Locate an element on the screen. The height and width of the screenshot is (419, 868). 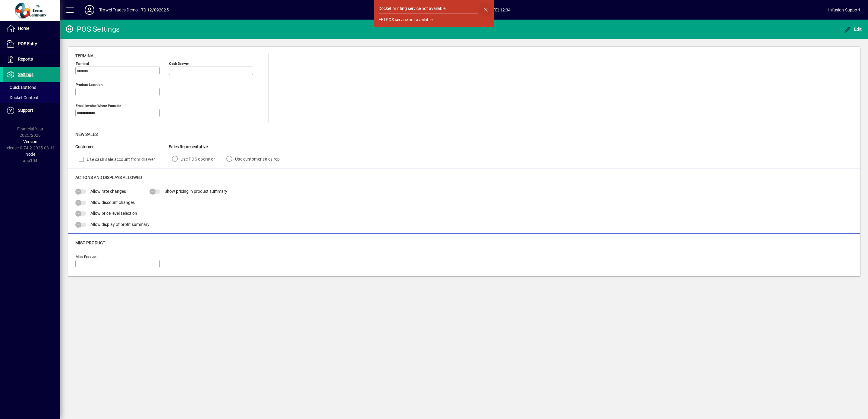
button: Profile is located at coordinates (89, 10).